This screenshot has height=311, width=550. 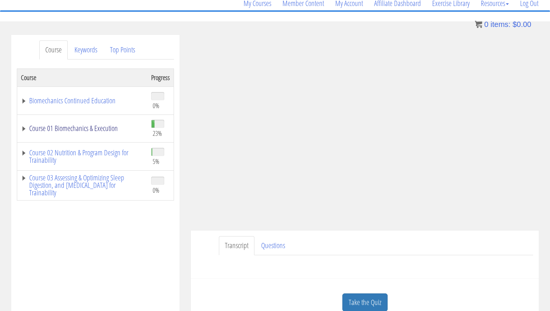 What do you see at coordinates (122, 50) in the screenshot?
I see `a: Top Points` at bounding box center [122, 50].